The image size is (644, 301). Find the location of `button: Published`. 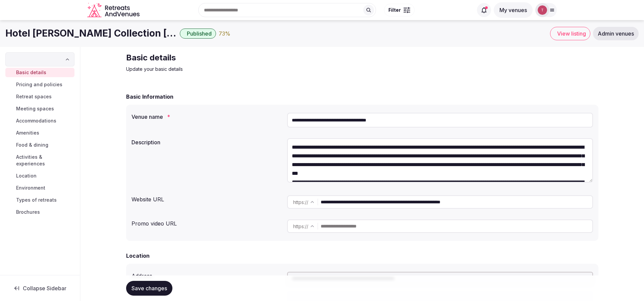

button: Published is located at coordinates (198, 33).